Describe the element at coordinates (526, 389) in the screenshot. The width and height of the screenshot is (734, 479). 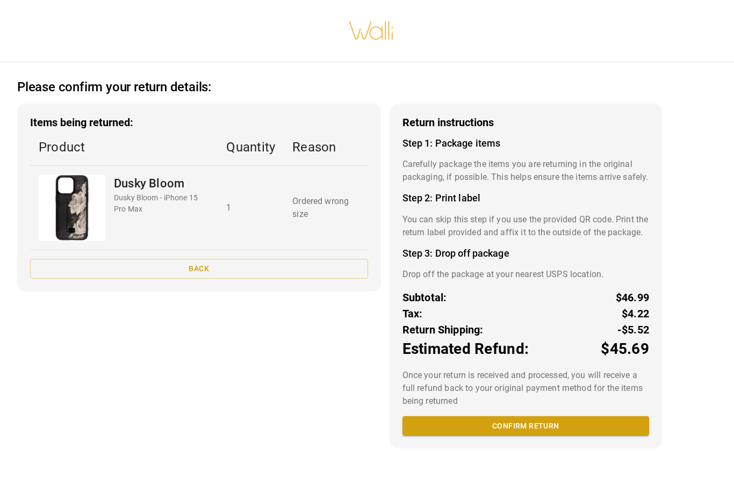
I see `p: Once your return is received and processed, you will receive a full refund back to your original ...` at that location.